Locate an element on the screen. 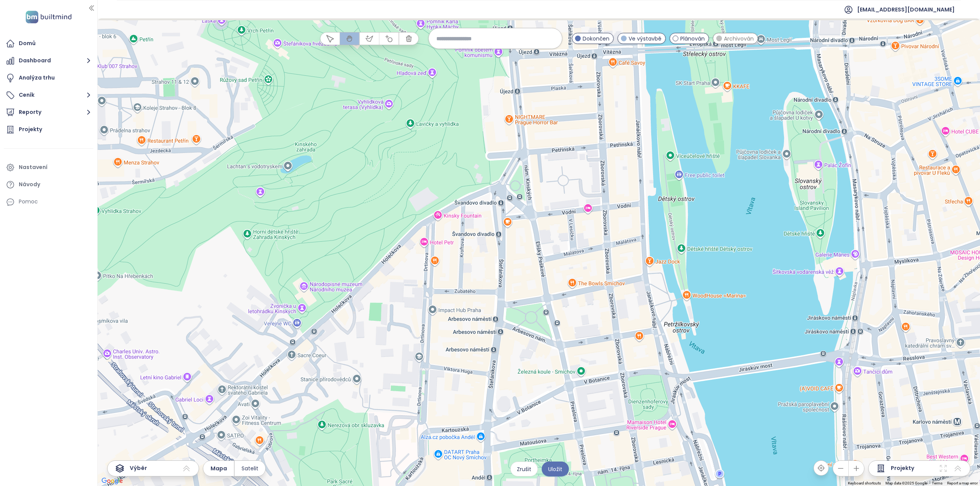 This screenshot has height=486, width=980. a: Projekty is located at coordinates (49, 129).